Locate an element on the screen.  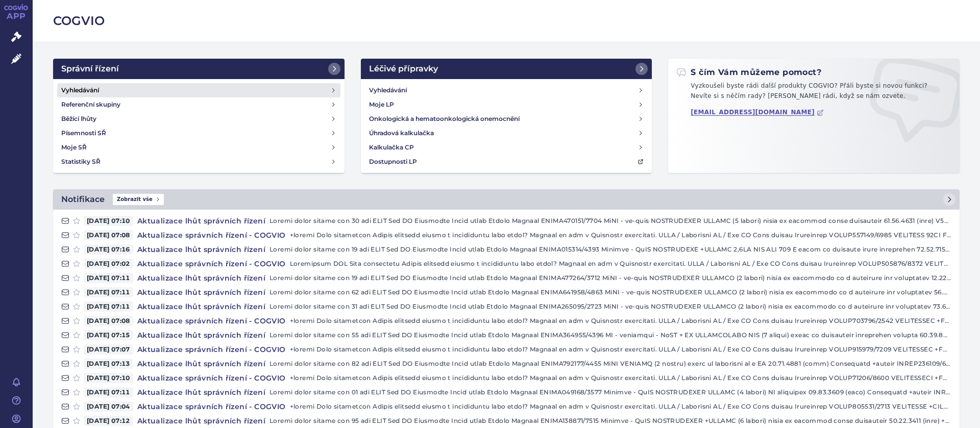
p: Loremi dolor sitame con 95 adi ELIT Sed DO Eiusmodte Incid utlab Etdolo Magnaal ENIMA138871/7515 ... is located at coordinates (610, 421).